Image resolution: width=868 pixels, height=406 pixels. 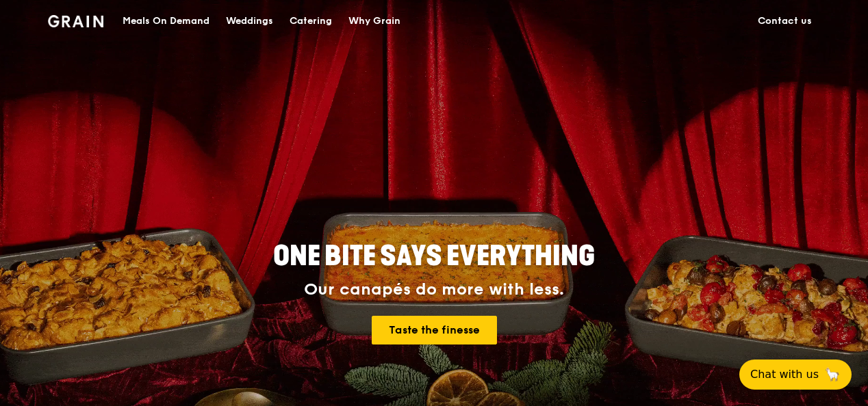 What do you see at coordinates (785, 375) in the screenshot?
I see `span: Chat with us` at bounding box center [785, 375].